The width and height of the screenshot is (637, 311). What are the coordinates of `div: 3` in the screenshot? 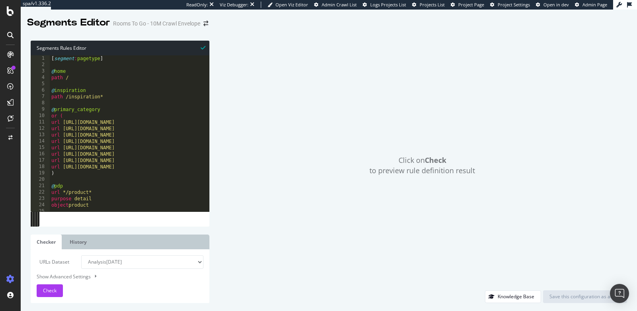 It's located at (40, 71).